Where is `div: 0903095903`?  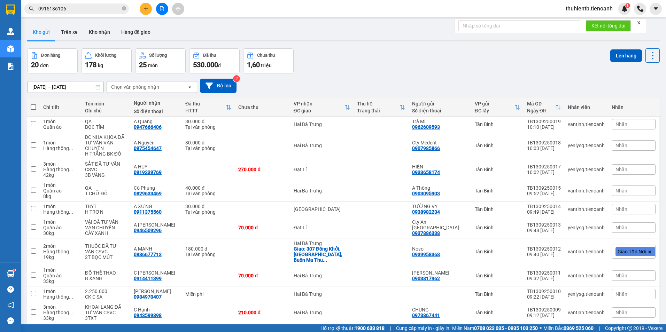 div: 0903095903 is located at coordinates (426, 194).